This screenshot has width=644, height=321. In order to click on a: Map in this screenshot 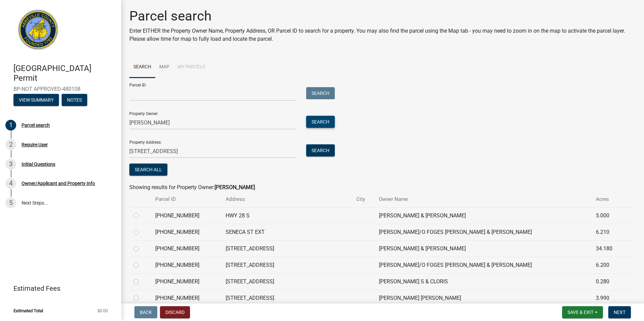, I will do `click(165, 67)`.